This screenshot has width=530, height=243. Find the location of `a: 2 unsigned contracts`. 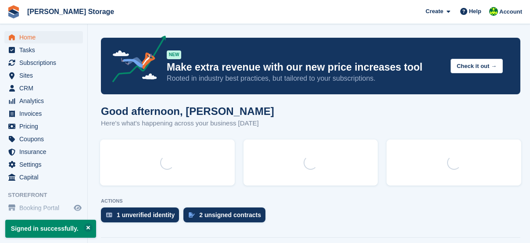

a: 2 unsigned contracts is located at coordinates (226, 217).